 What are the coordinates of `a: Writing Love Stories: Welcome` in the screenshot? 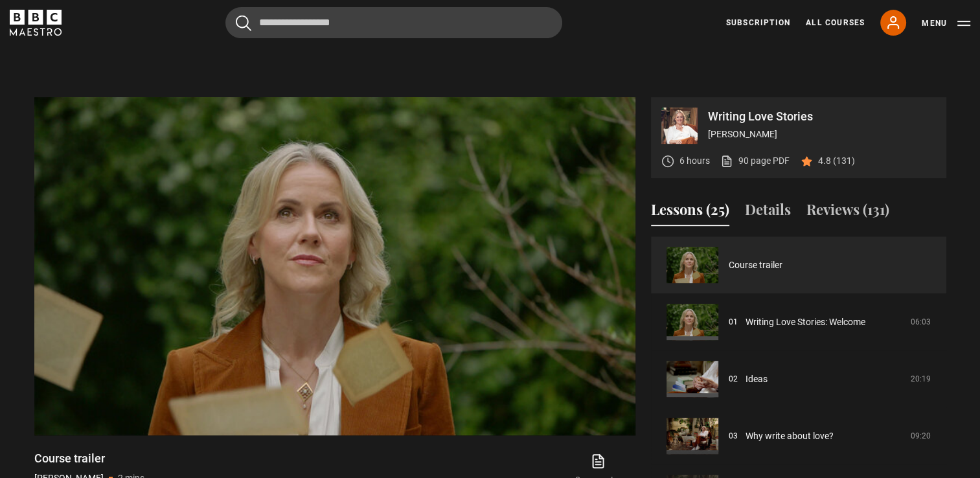 It's located at (806, 322).